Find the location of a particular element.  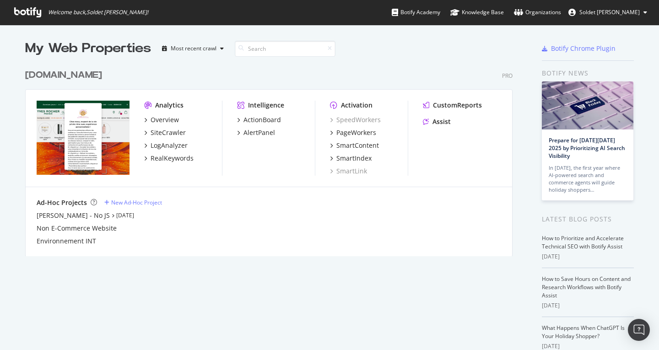

a: Non E-Commerce Website is located at coordinates (76, 228).